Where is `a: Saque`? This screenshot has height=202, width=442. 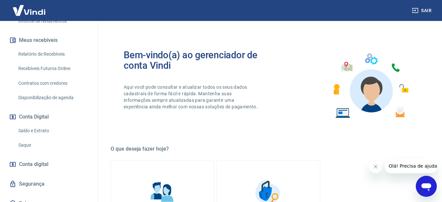 a: Saque is located at coordinates (53, 145).